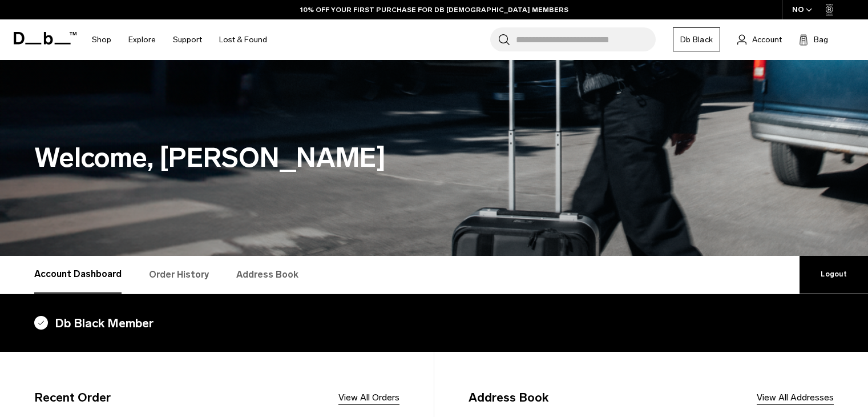  Describe the element at coordinates (267, 275) in the screenshot. I see `a: Address Book` at that location.